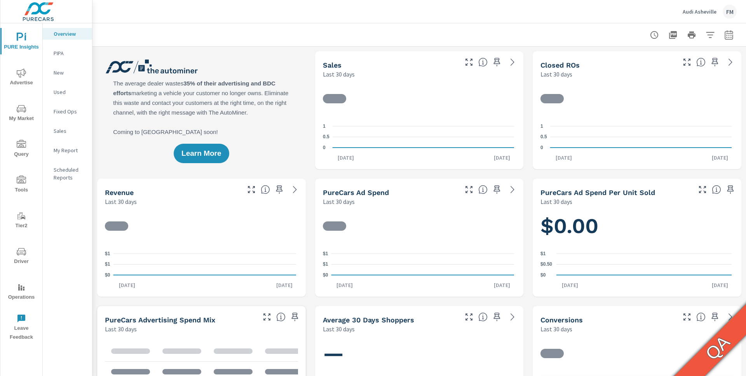 This screenshot has height=376, width=746. What do you see at coordinates (729, 35) in the screenshot?
I see `button: Select Date Range` at bounding box center [729, 35].